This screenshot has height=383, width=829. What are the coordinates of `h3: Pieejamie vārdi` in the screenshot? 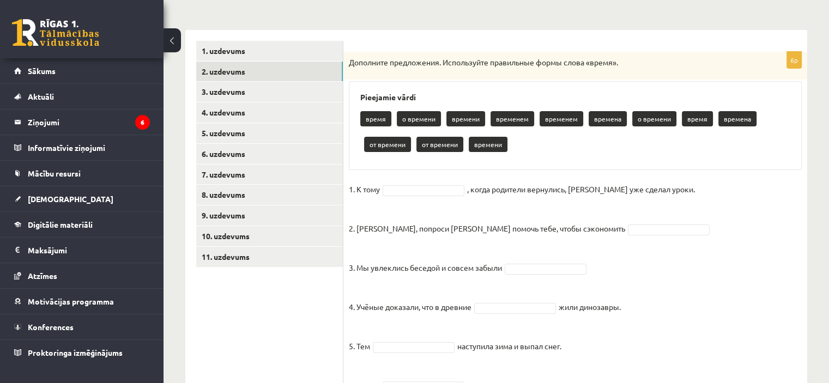 It's located at (575, 97).